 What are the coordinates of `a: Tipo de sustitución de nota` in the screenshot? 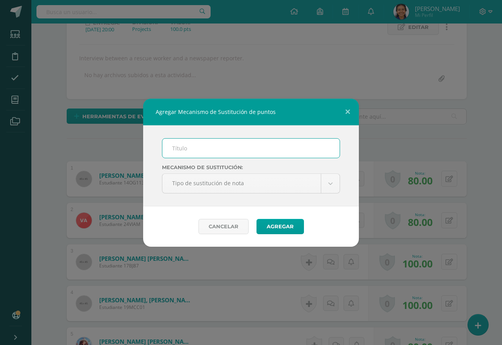 It's located at (251, 184).